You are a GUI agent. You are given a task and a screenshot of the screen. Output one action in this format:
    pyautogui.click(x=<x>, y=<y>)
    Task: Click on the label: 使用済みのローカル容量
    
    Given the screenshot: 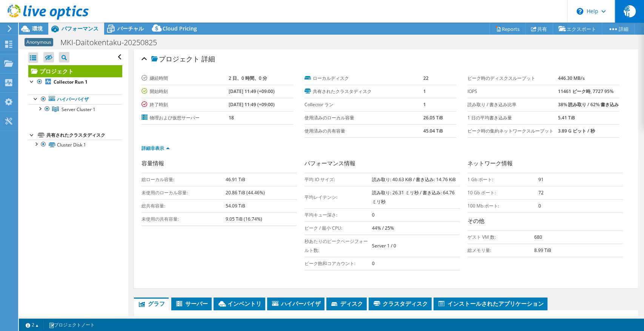 What is the action you would take?
    pyautogui.click(x=364, y=118)
    